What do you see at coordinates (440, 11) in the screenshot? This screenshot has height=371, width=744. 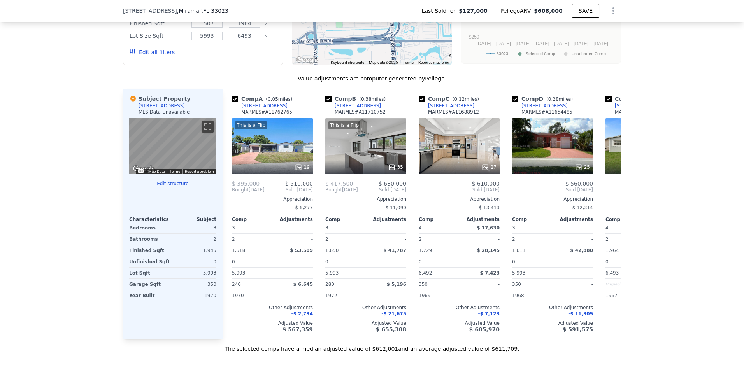 I see `span: Last Sold for` at bounding box center [440, 11].